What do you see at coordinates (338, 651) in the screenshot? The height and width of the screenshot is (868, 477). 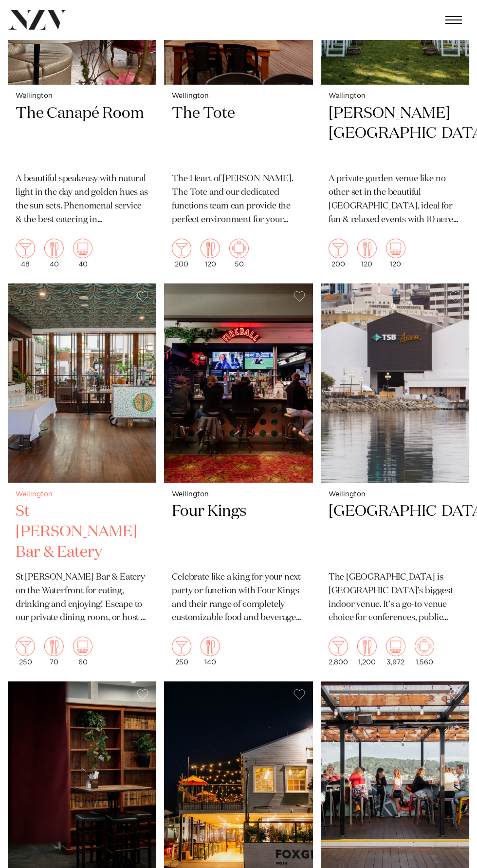 I see `div: 2,800` at bounding box center [338, 651].